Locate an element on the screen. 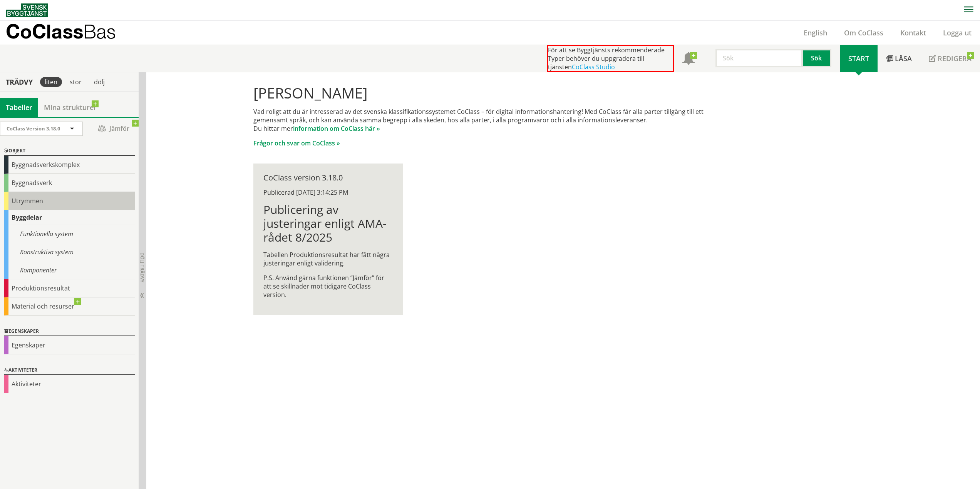  span: Läsa is located at coordinates (903, 59).